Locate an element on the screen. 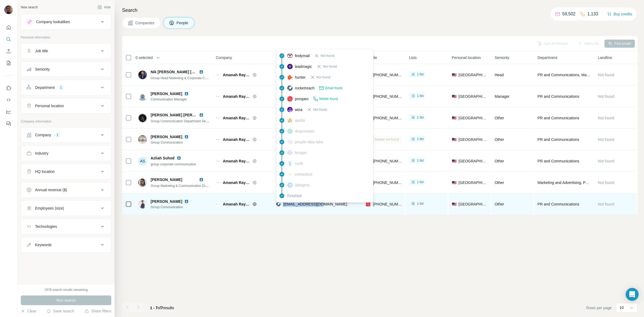 The image size is (644, 317). span: Personal location is located at coordinates (466, 58).